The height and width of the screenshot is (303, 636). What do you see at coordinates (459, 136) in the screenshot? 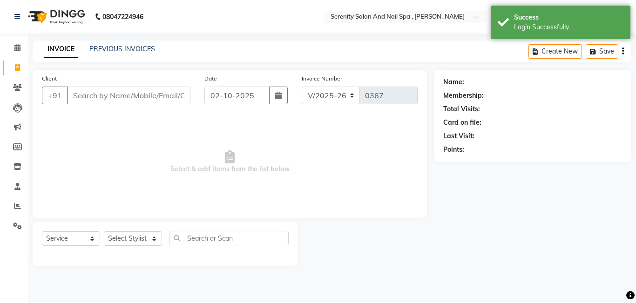
I see `div: Last Visit:` at bounding box center [459, 136].